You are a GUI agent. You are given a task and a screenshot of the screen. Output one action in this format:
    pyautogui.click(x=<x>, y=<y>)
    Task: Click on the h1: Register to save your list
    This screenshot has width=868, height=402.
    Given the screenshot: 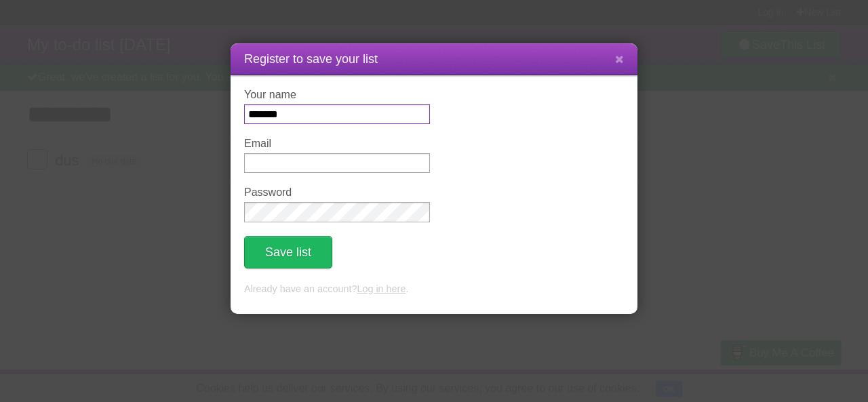 What is the action you would take?
    pyautogui.click(x=434, y=59)
    